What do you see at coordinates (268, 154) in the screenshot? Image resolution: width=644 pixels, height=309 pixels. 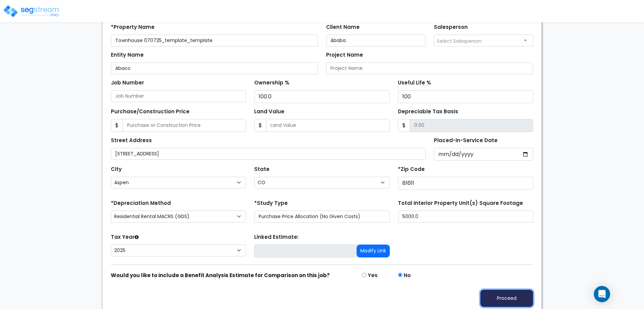 I see `input: Street Address` at bounding box center [268, 154].